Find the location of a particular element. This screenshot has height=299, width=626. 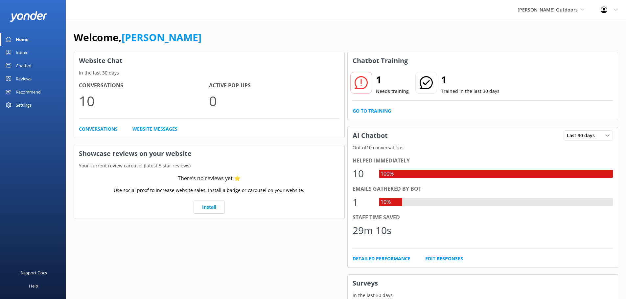

img: yonder-white-logo.png is located at coordinates (29, 16).